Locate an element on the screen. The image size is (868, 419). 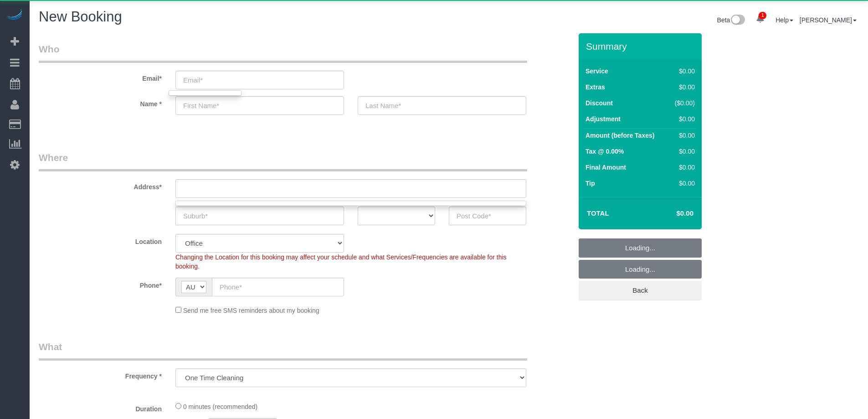
label: Name * is located at coordinates (100, 102).